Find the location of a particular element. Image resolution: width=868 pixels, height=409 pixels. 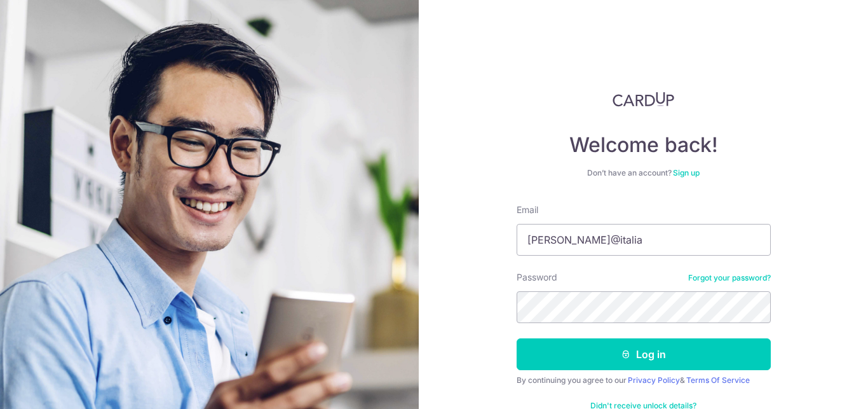

a: Terms Of Service is located at coordinates (718, 380).